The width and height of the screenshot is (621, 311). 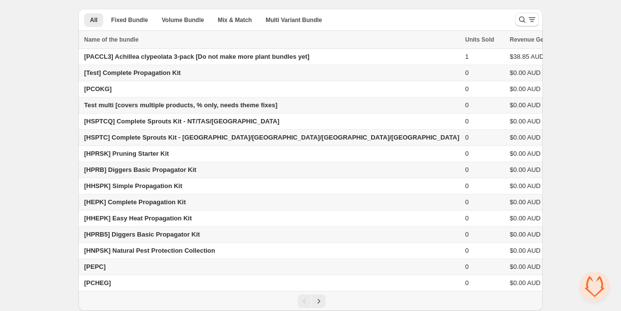 What do you see at coordinates (319, 301) in the screenshot?
I see `button: Next` at bounding box center [319, 301].